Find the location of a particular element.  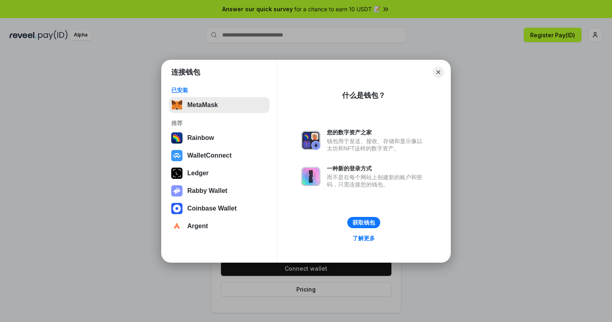

div: 已安装 is located at coordinates (219, 90).